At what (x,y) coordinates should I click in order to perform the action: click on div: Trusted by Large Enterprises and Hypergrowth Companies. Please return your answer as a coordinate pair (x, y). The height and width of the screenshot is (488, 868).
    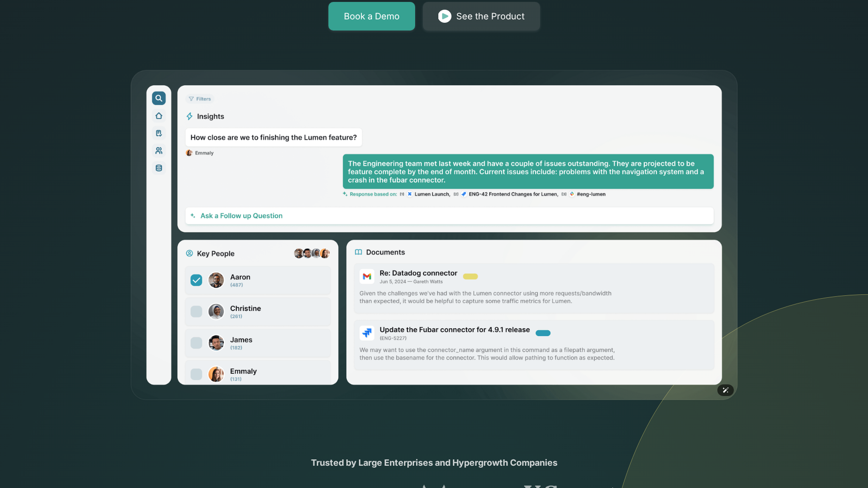
    Looking at the image, I should click on (434, 462).